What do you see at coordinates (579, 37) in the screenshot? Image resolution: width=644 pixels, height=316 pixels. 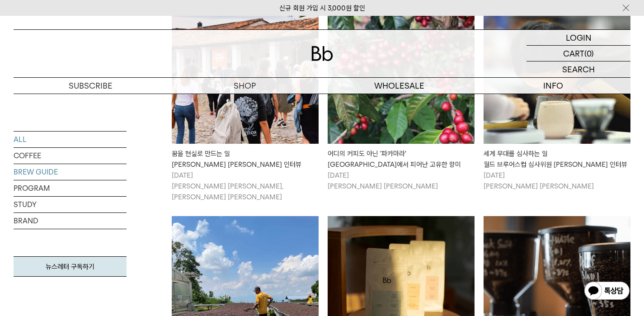 I see `a: LOGIN` at bounding box center [579, 37].